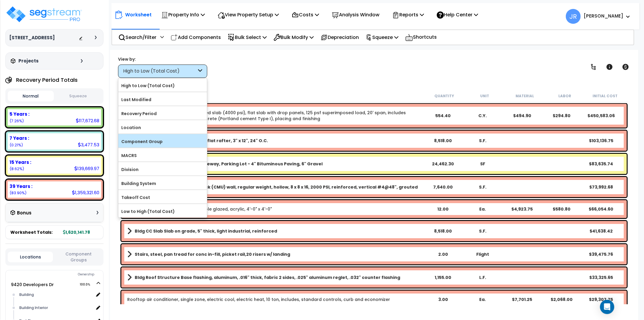 The width and height of the screenshot is (644, 320). I want to click on b: Bldg Ext CMU Wall Concrete block (CMU) wall, regular weight, hollow, 8 x 8 x 16, 2000 PSI, reinfo..., so click(276, 187).